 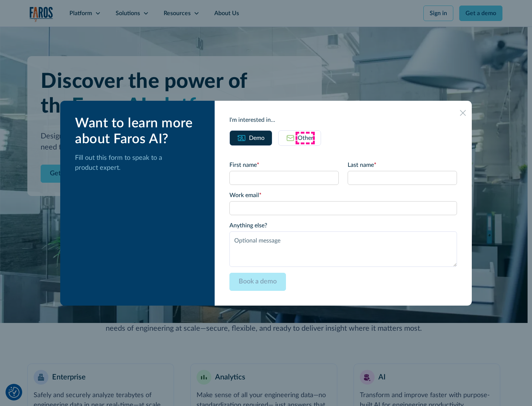 What do you see at coordinates (343, 226) in the screenshot?
I see `form: Email Form` at bounding box center [343, 226].